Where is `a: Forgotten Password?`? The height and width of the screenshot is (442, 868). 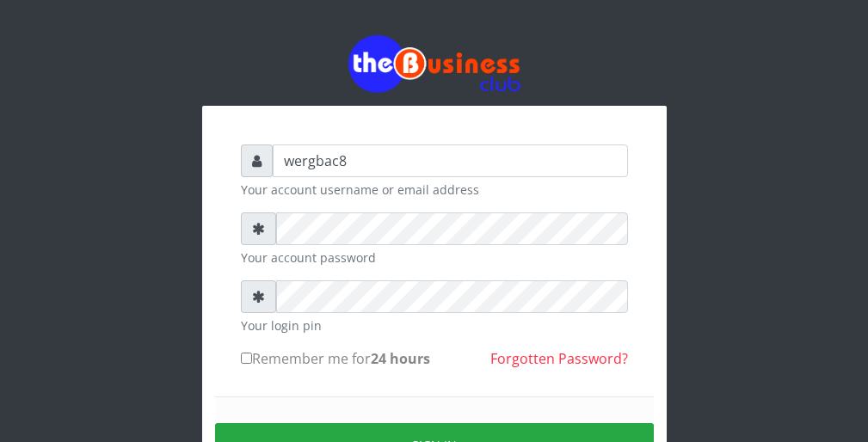
a: Forgotten Password? is located at coordinates (559, 359).